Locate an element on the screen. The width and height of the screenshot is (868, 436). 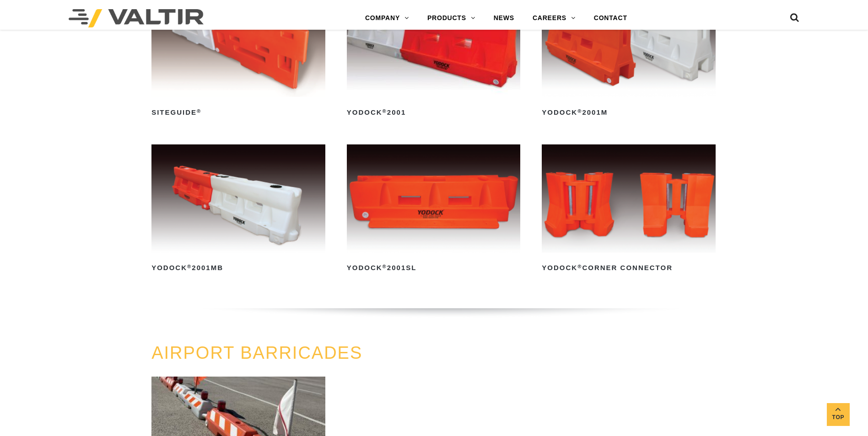
span: Top is located at coordinates (838, 417).